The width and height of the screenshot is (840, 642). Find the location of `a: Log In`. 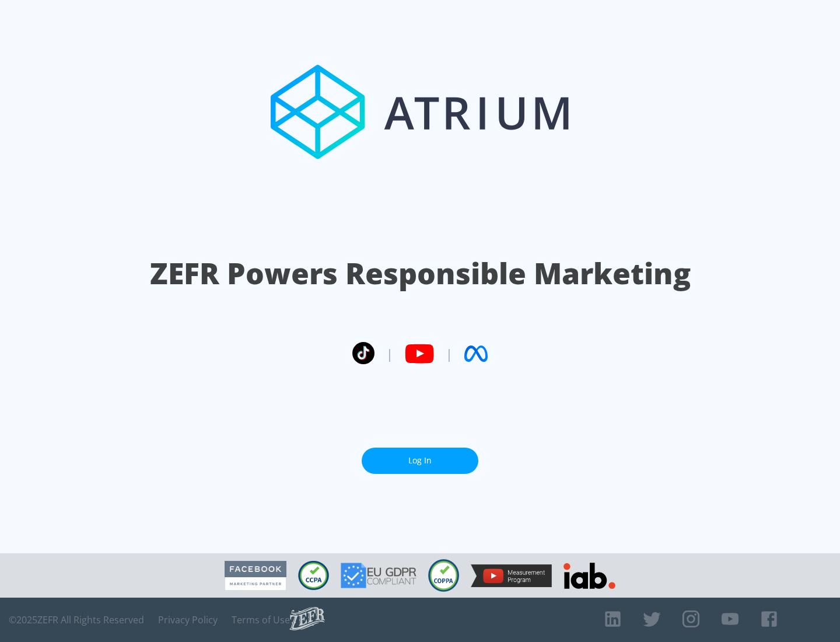

a: Log In is located at coordinates (420, 461).